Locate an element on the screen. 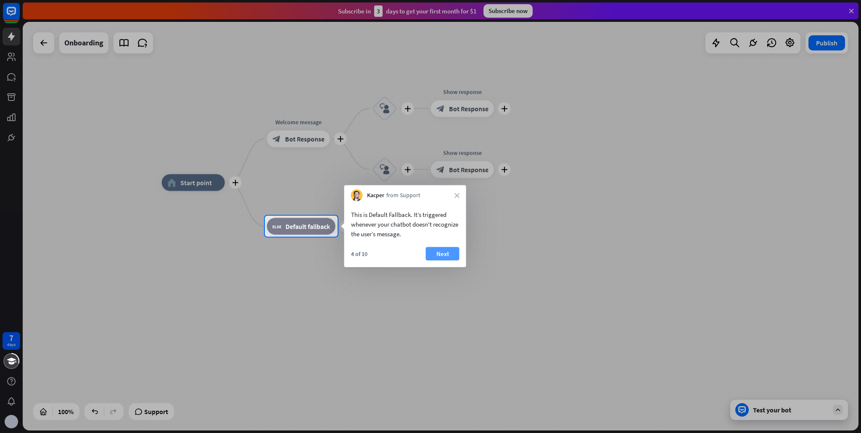 The width and height of the screenshot is (861, 433). div: This is Default Fallback. It’s triggered whenever your chatbot doesn't recognize the user’s message. is located at coordinates (405, 224).